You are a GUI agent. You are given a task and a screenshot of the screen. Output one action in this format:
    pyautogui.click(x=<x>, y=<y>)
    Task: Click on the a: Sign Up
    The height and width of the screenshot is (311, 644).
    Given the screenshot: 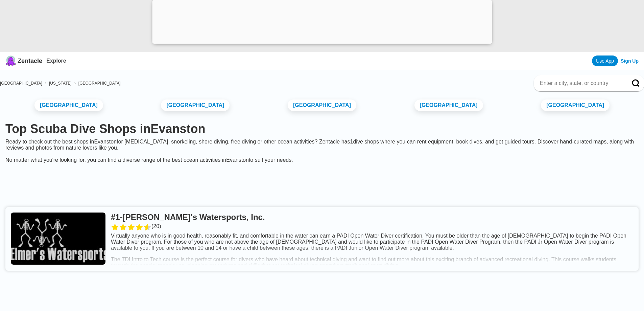 What is the action you would take?
    pyautogui.click(x=630, y=61)
    